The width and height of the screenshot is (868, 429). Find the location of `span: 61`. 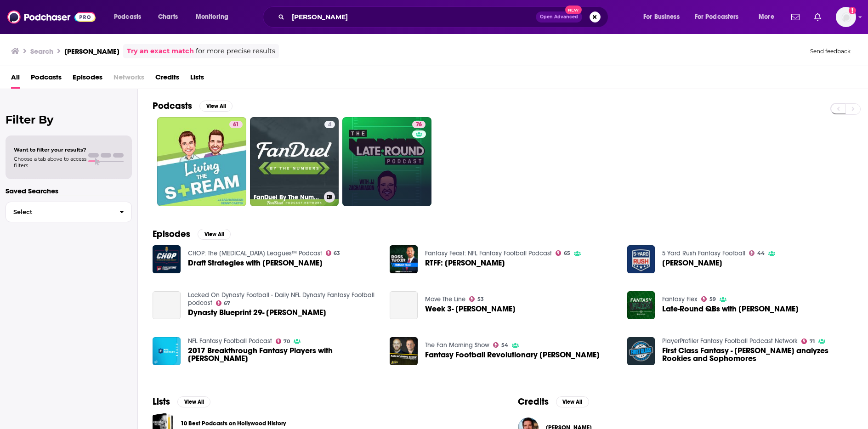

span: 61 is located at coordinates (236, 125).